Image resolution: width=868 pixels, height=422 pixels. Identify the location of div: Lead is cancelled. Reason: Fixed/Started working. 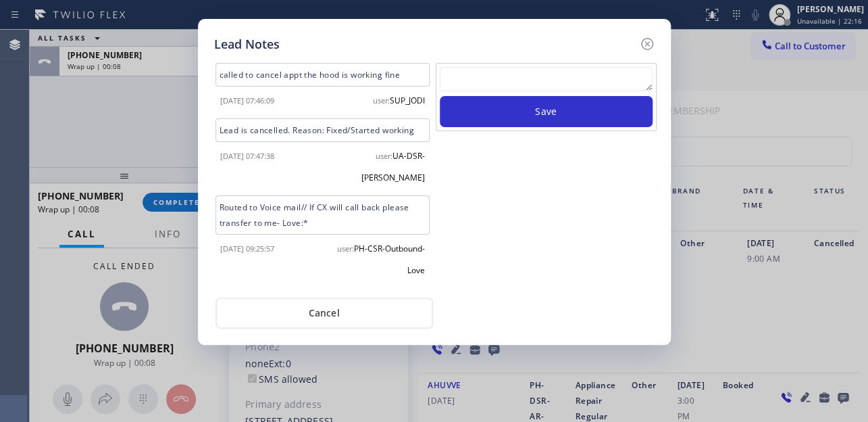
(323, 130).